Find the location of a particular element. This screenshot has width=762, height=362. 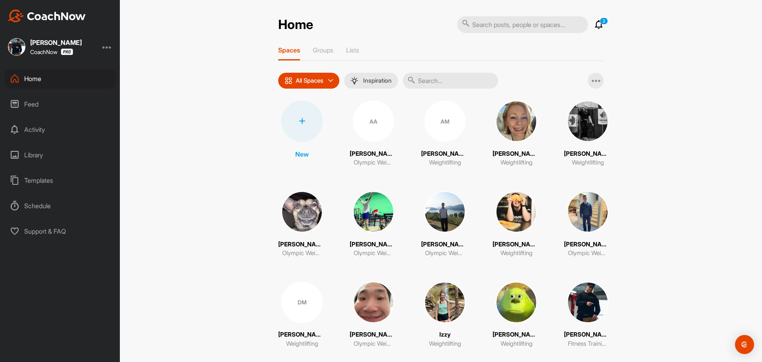

div: Home is located at coordinates (60, 79).